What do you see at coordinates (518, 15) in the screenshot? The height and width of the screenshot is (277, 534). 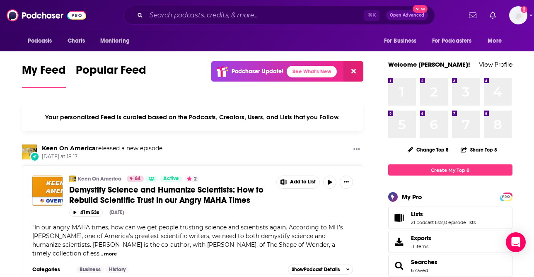 I see `img: User Profile` at bounding box center [518, 15].